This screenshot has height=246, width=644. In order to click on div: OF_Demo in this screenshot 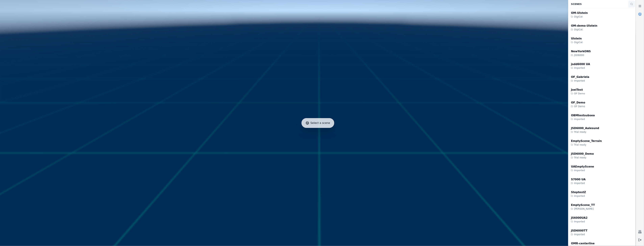, I will do `click(578, 103)`.